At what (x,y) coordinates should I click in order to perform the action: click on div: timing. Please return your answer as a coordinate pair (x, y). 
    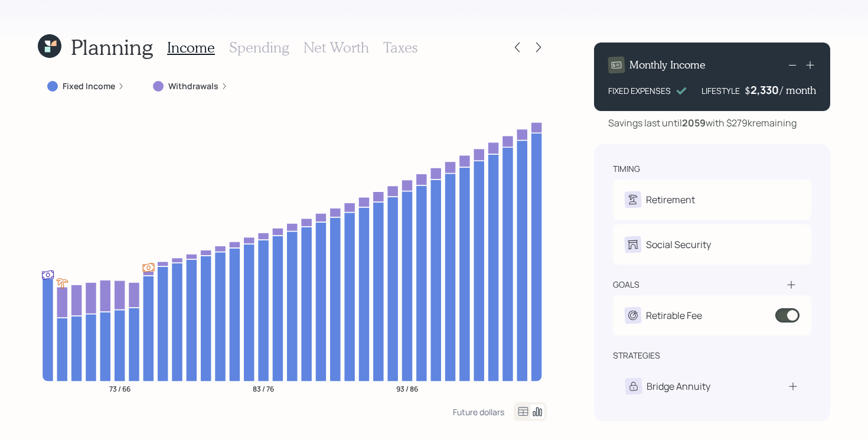
    Looking at the image, I should click on (626, 169).